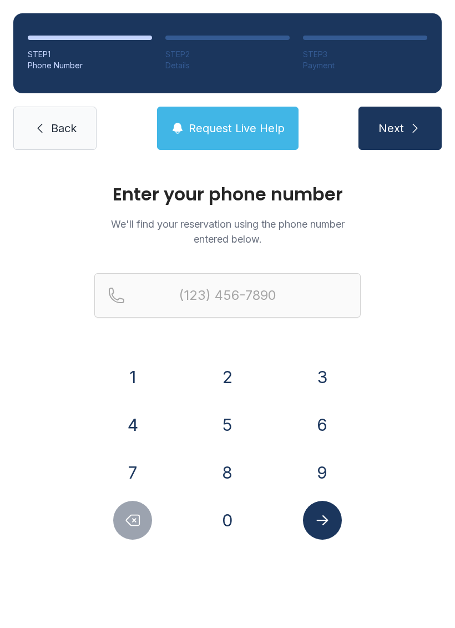 This screenshot has width=455, height=628. What do you see at coordinates (228, 377) in the screenshot?
I see `button: 2` at bounding box center [228, 377].